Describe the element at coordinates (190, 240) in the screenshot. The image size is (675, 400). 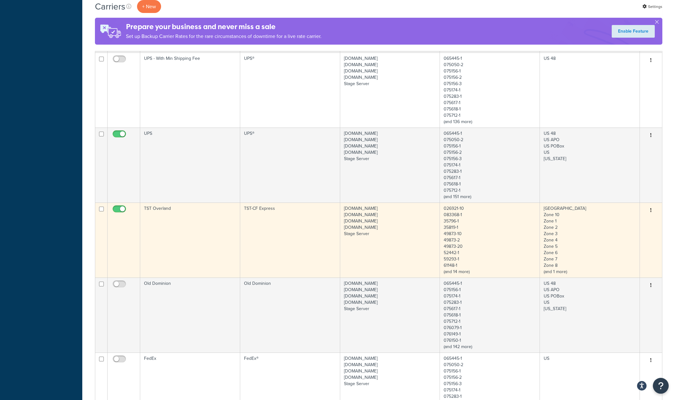
I see `td: TST Overland` at that location.